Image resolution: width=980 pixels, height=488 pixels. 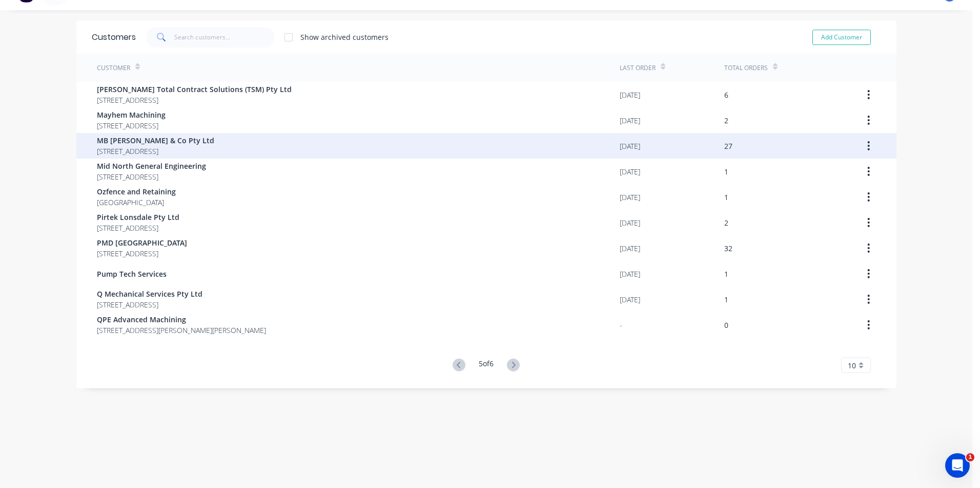 What do you see at coordinates (726, 95) in the screenshot?
I see `div: 6` at bounding box center [726, 95].